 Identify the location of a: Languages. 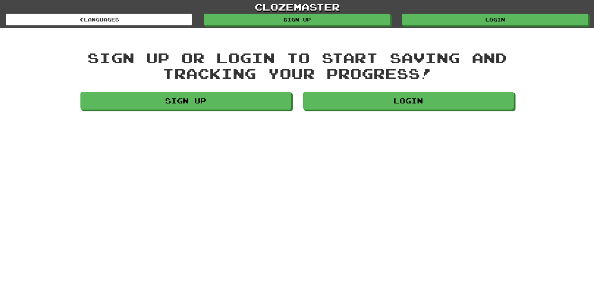
(99, 20).